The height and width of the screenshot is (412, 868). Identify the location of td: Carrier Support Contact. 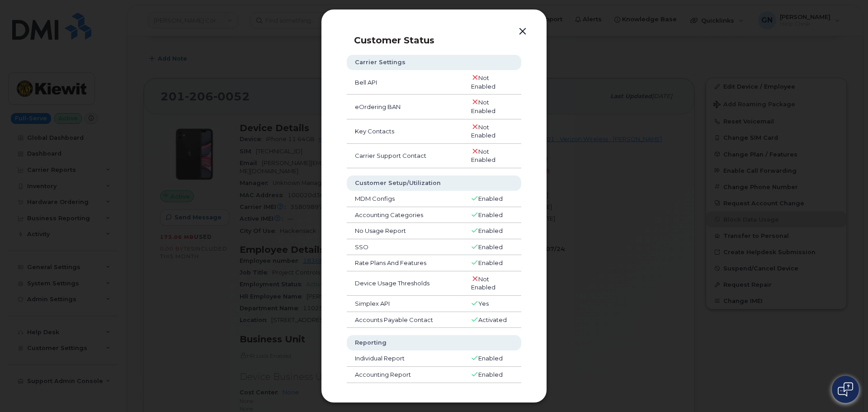
(405, 156).